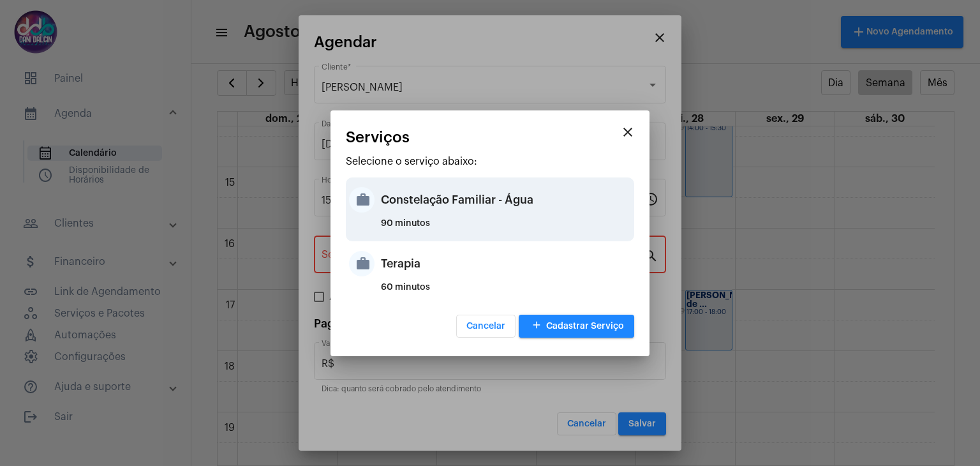  Describe the element at coordinates (576, 326) in the screenshot. I see `button: Cadastrar Serviço` at that location.